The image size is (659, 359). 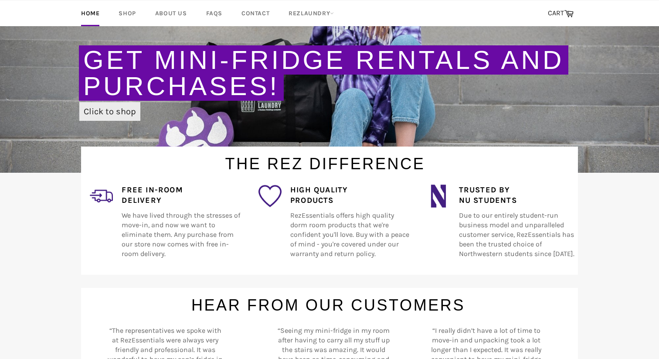 What do you see at coordinates (350, 195) in the screenshot?
I see `h4: High Quality Products` at bounding box center [350, 195].